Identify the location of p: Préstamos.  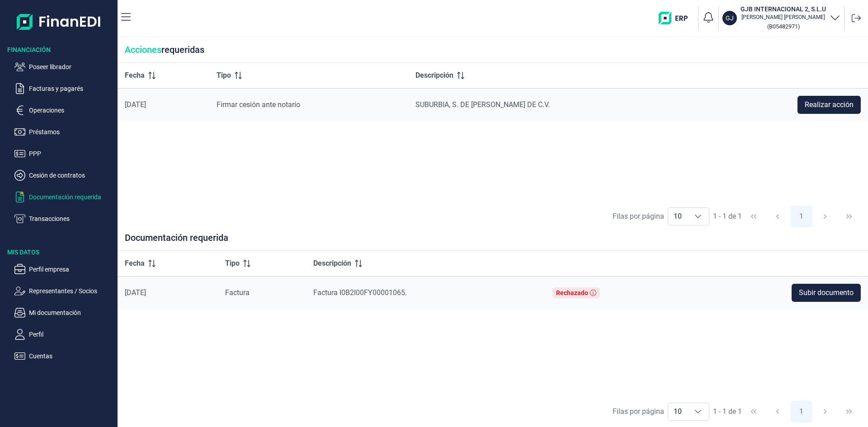
(71, 132).